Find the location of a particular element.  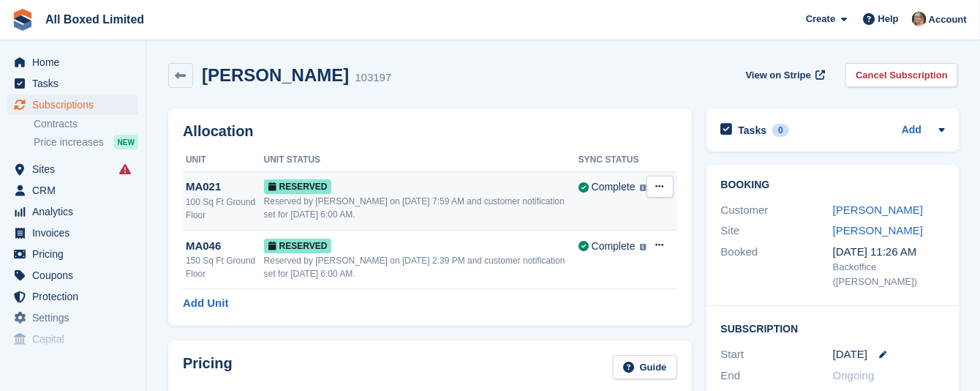

h2: Tasks is located at coordinates (753, 131).